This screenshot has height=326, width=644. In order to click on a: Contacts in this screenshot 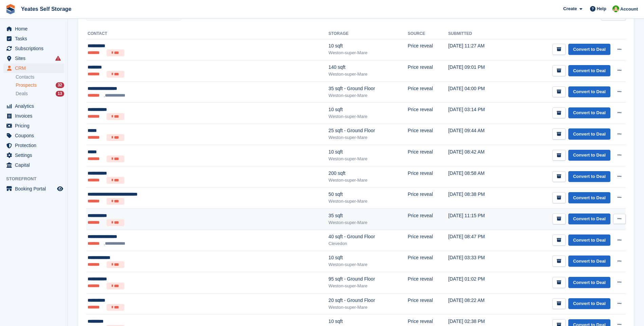, I will do `click(40, 77)`.